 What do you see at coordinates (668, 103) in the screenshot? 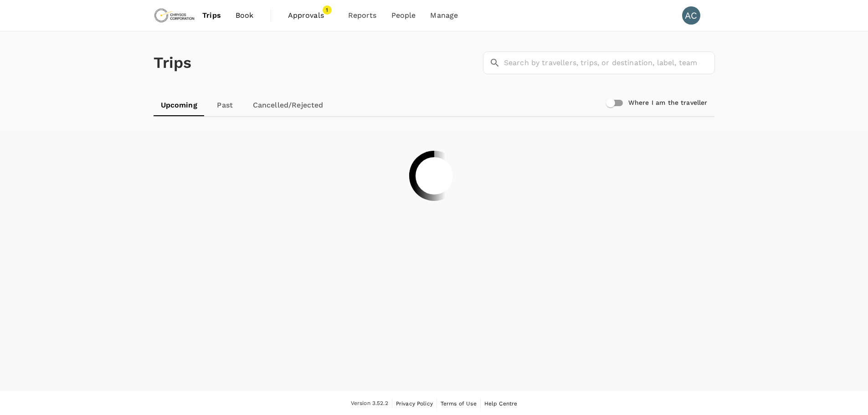
I see `h6: Where I am the traveller` at bounding box center [668, 103].